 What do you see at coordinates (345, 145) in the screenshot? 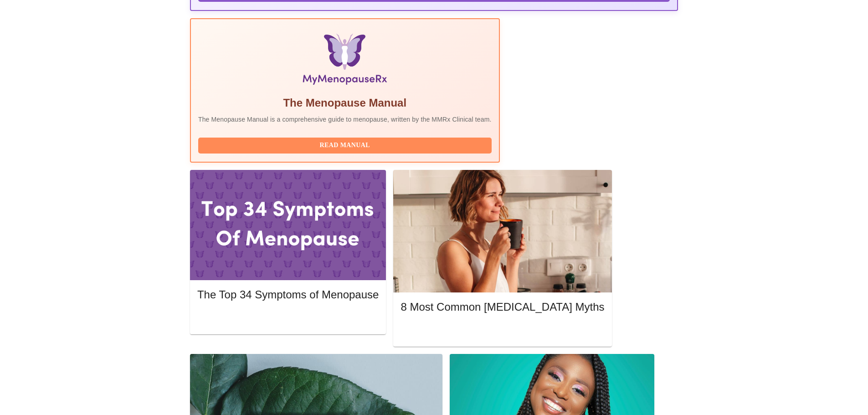
I see `span: Read Manual` at bounding box center [345, 145].